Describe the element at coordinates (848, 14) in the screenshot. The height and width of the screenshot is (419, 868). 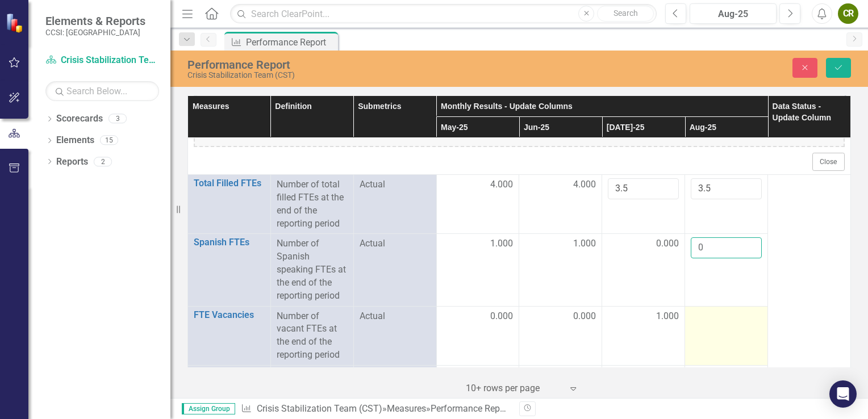
I see `div: CR` at that location.